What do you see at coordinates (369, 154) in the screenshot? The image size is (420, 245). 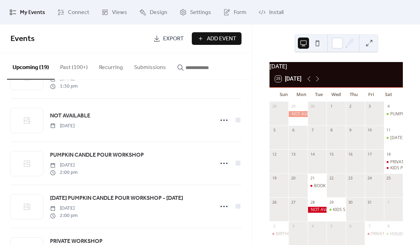 I see `div: 17` at bounding box center [369, 154].